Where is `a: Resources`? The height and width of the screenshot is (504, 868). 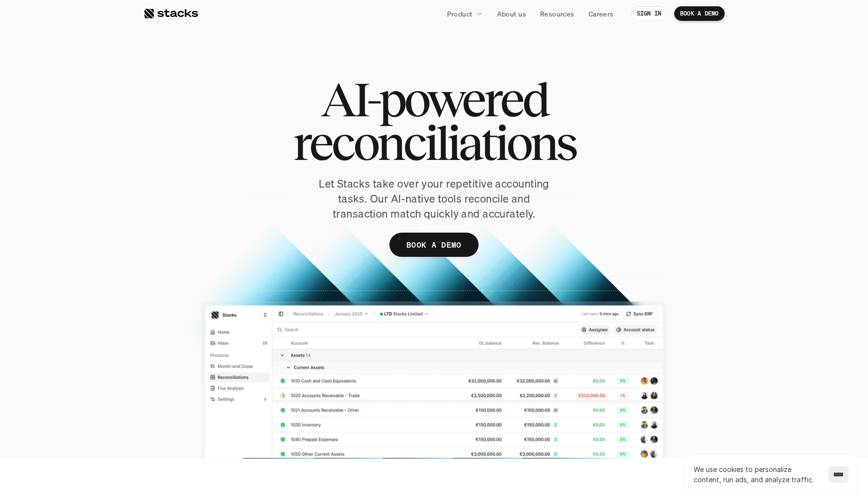 a: Resources is located at coordinates (557, 13).